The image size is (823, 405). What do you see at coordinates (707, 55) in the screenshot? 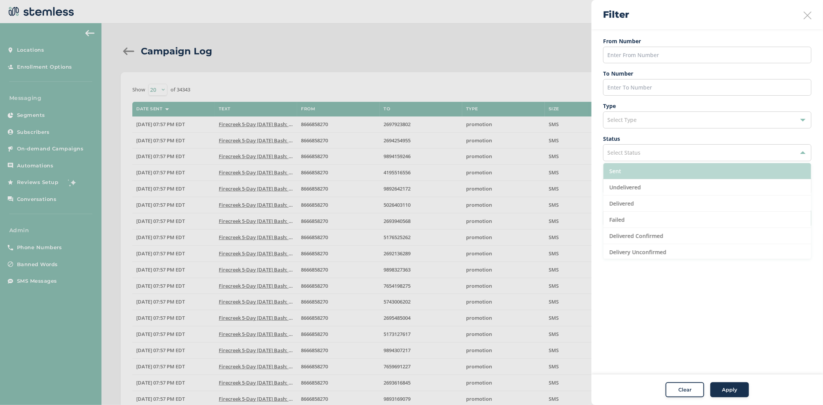
I see `input: Enter From Number` at bounding box center [707, 55].